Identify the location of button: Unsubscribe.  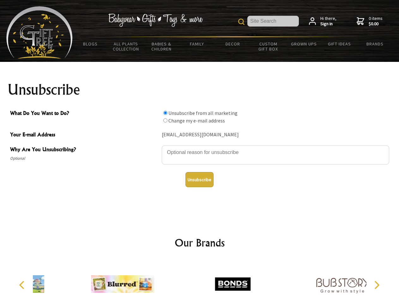
(199, 180).